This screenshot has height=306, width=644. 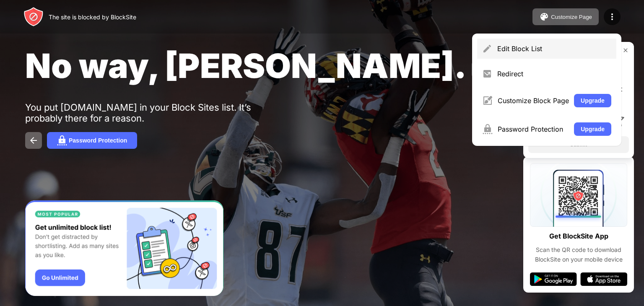 What do you see at coordinates (487, 48) in the screenshot?
I see `img: menu-pencil.svg` at bounding box center [487, 48].